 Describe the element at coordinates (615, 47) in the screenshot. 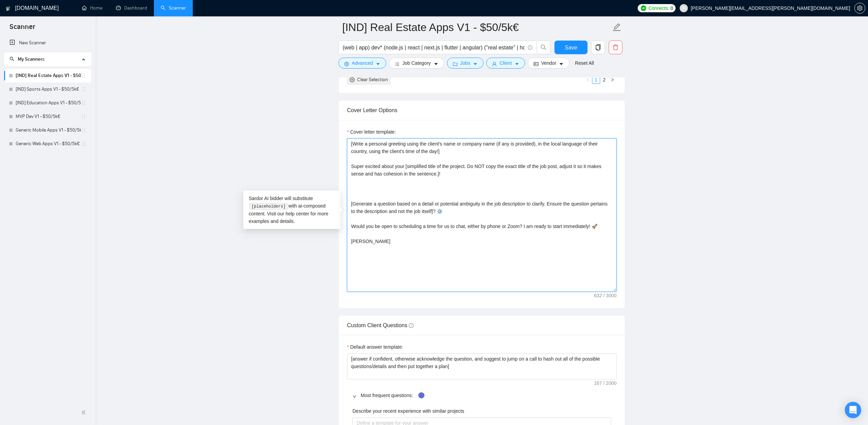

I see `span: delete` at that location.